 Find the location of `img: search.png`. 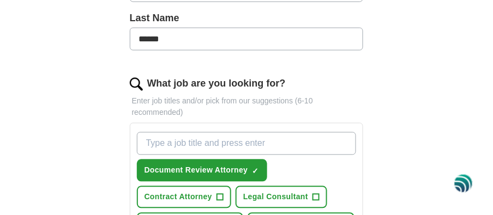

img: search.png is located at coordinates (136, 84).